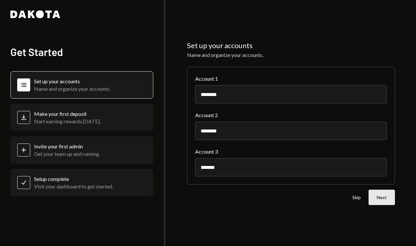  I want to click on div: Set up your accounts, so click(72, 81).